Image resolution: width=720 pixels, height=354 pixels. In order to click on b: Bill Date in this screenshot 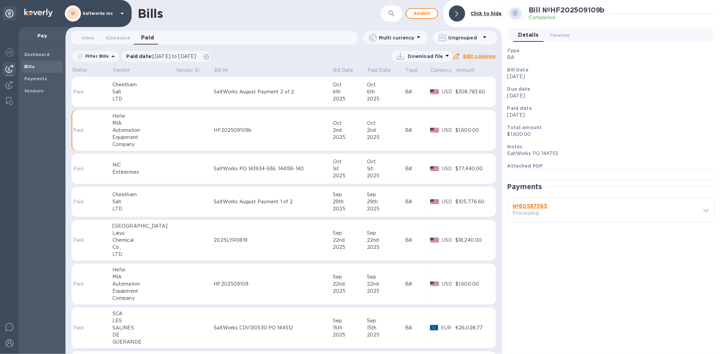, I will do `click(518, 70)`.